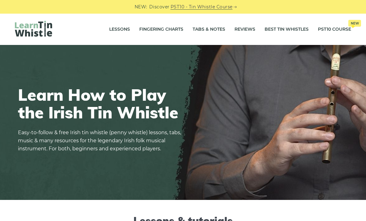  What do you see at coordinates (119, 29) in the screenshot?
I see `a: Lessons` at bounding box center [119, 29].